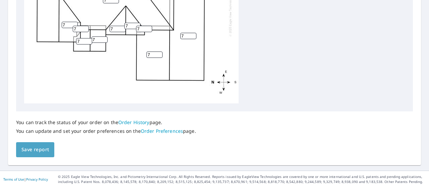 Image resolution: width=429 pixels, height=187 pixels. I want to click on p: © 2025 Eagle View Technologies, Inc. and Pictometry International Corp. All Rights Reserved. Repo..., so click(242, 180).